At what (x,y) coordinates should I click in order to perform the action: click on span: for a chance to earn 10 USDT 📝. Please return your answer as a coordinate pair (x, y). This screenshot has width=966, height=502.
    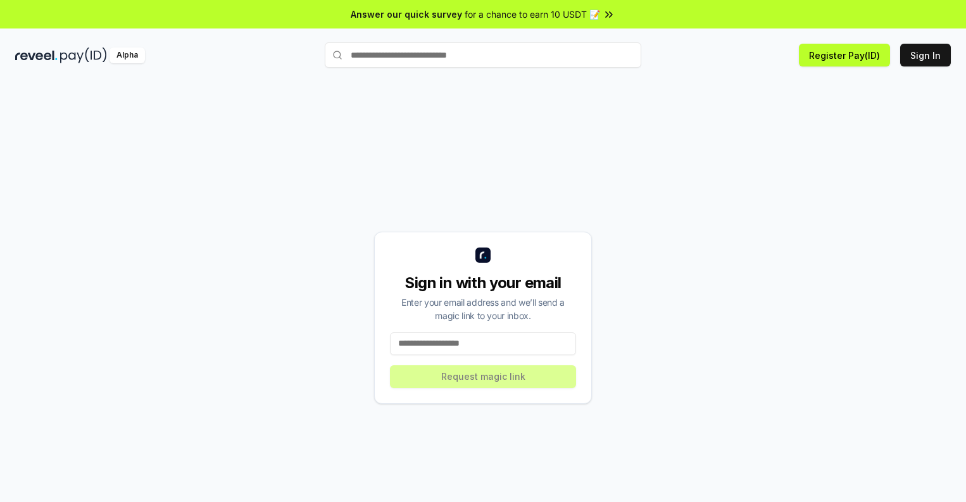
    Looking at the image, I should click on (532, 14).